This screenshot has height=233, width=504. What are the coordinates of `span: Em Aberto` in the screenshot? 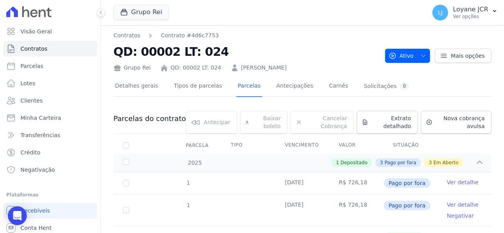 It's located at (446, 163).